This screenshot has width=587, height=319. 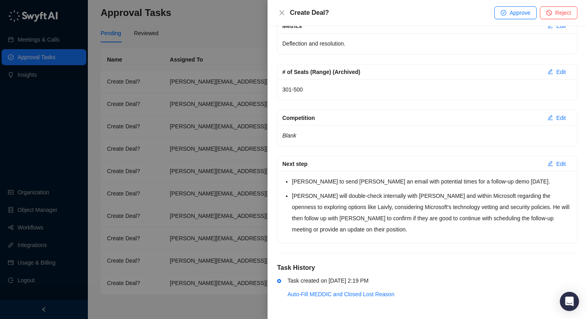 I want to click on div: Next step, so click(x=412, y=164).